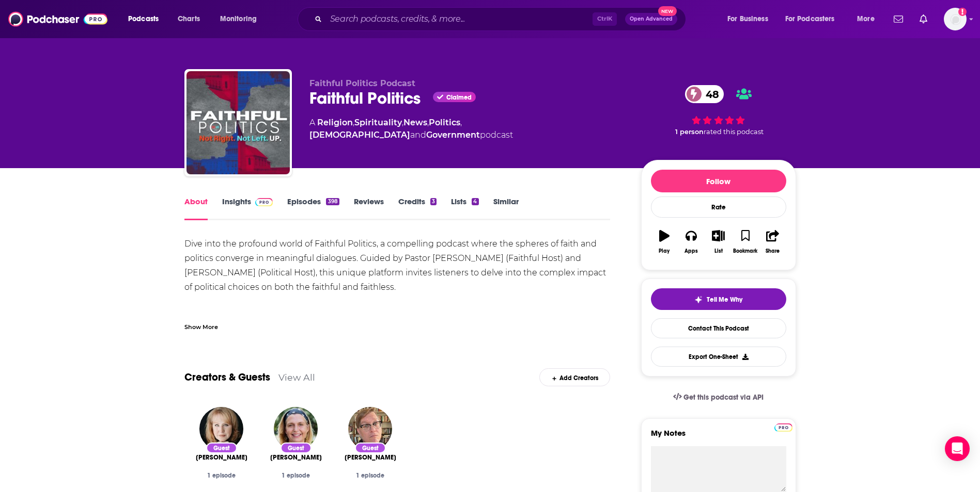 Image resolution: width=980 pixels, height=492 pixels. I want to click on div: 48 1 personrated this podcast, so click(718, 111).